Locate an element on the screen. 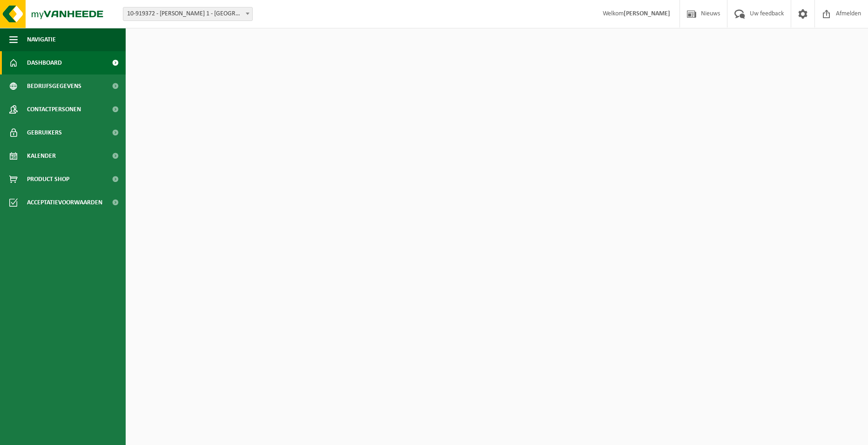 This screenshot has width=868, height=445. span: Navigatie is located at coordinates (42, 40).